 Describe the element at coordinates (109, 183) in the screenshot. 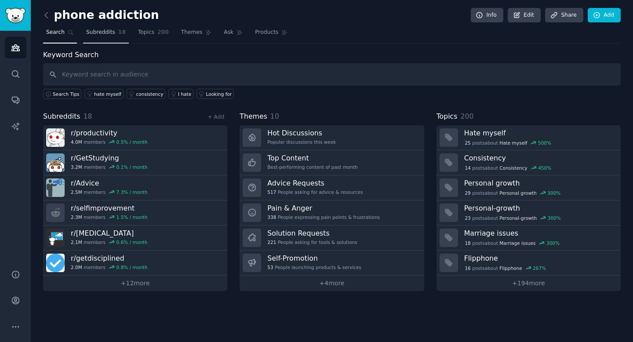

I see `h3: r/ Advice` at that location.